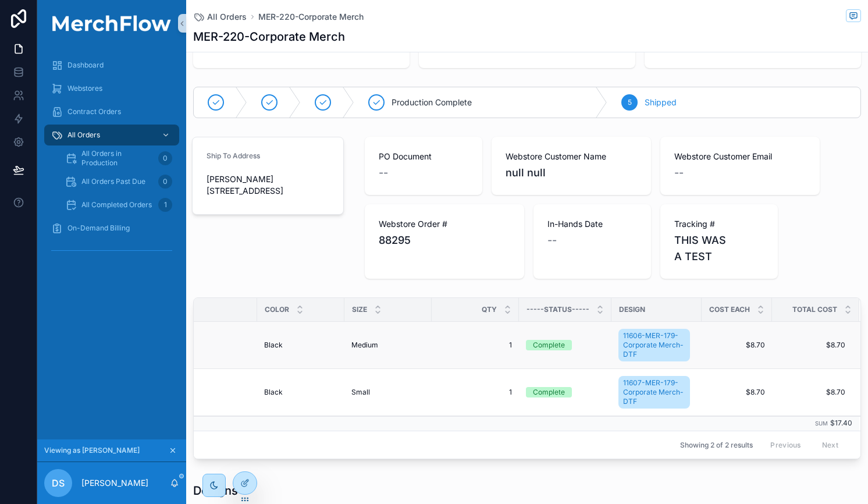 This screenshot has height=504, width=868. I want to click on span: Cost Each, so click(730, 309).